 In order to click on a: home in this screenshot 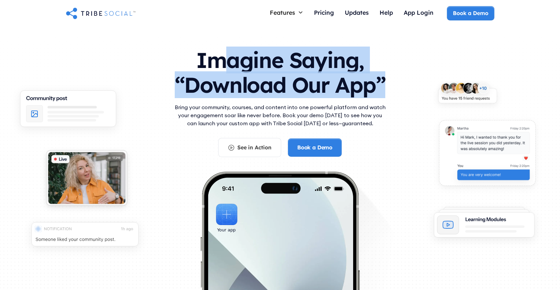, I will do `click(101, 13)`.